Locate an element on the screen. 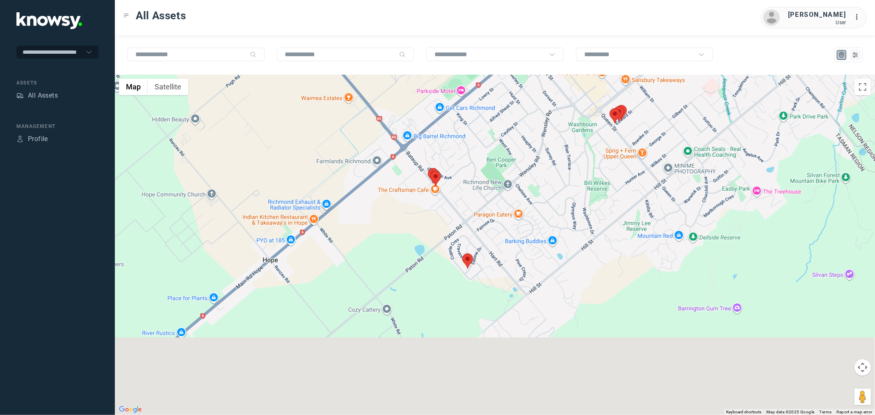  a: Open this area in Google Maps (opens a new window) is located at coordinates (130, 410).